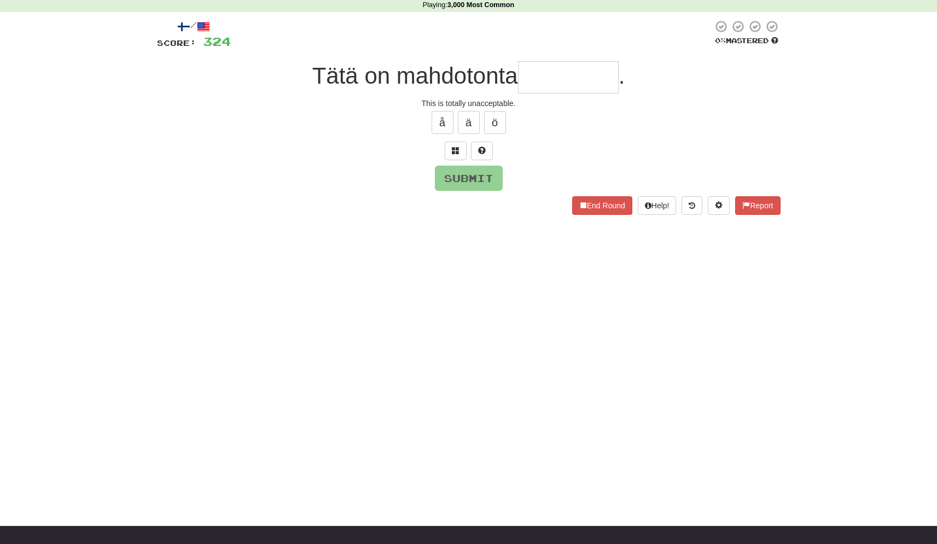 The height and width of the screenshot is (544, 937). I want to click on button: Report, so click(757, 206).